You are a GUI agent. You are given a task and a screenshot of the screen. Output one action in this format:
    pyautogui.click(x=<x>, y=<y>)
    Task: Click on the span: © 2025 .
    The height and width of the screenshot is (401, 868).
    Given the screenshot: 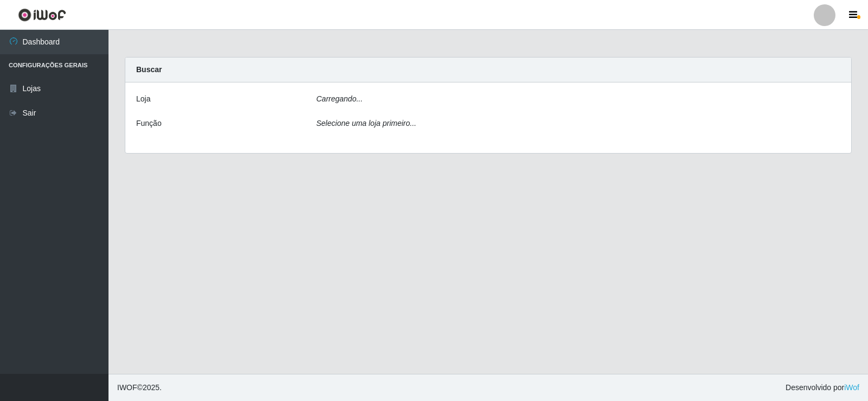 What is the action you would take?
    pyautogui.click(x=140, y=387)
    